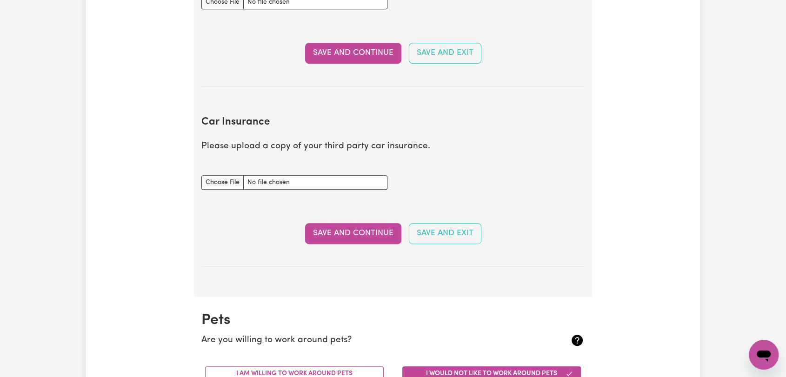 This screenshot has height=377, width=786. What do you see at coordinates (393, 320) in the screenshot?
I see `h2: Pets` at bounding box center [393, 320].